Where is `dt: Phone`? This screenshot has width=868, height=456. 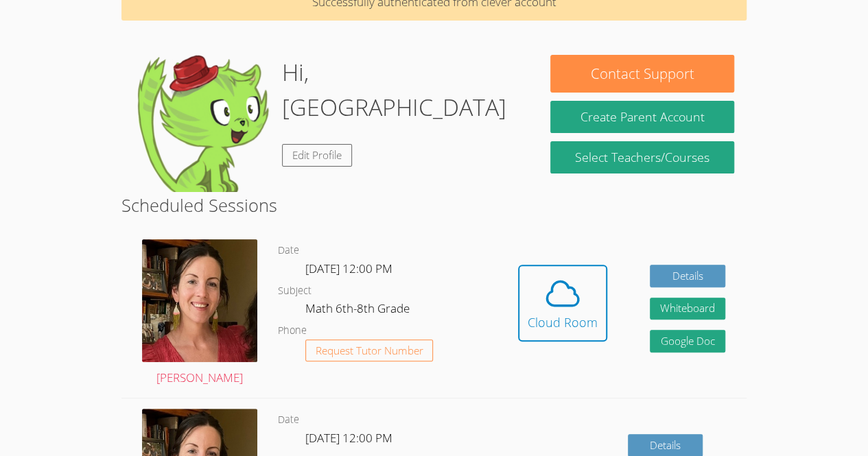 dt: Phone is located at coordinates (292, 330).